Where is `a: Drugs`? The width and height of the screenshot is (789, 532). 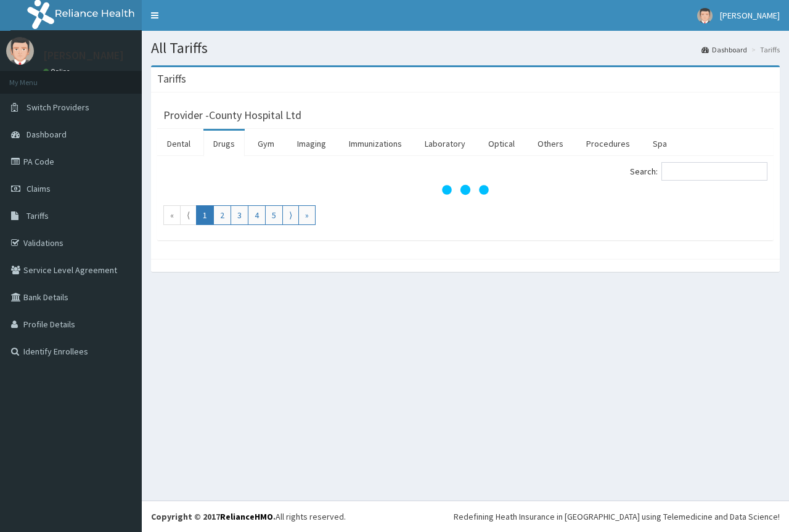
a: Drugs is located at coordinates (224, 143).